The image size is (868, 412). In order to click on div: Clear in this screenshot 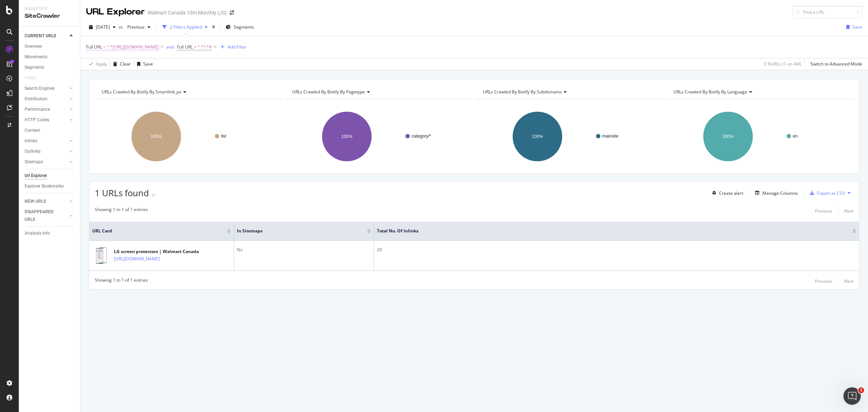, I will do `click(125, 63)`.